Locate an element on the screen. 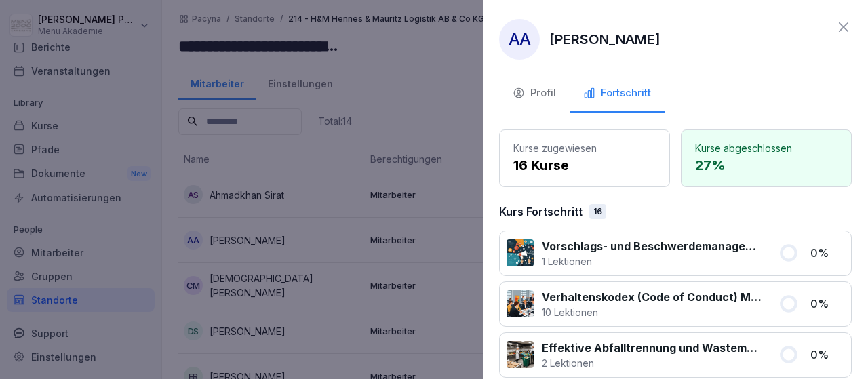  p: Kurs Fortschritt is located at coordinates (541, 211).